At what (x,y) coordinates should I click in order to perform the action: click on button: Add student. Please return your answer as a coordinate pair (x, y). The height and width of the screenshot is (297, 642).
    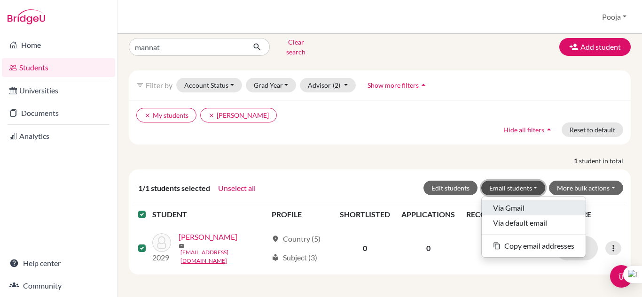
    Looking at the image, I should click on (595, 47).